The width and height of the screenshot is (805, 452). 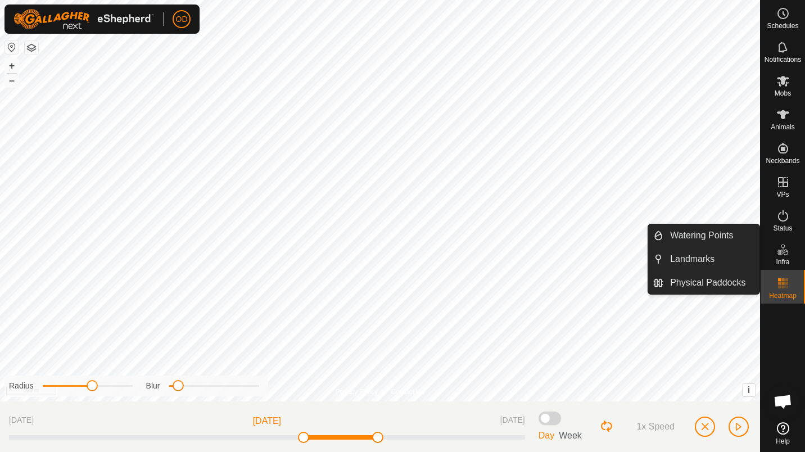 I want to click on a: Privacy Policy, so click(x=356, y=392).